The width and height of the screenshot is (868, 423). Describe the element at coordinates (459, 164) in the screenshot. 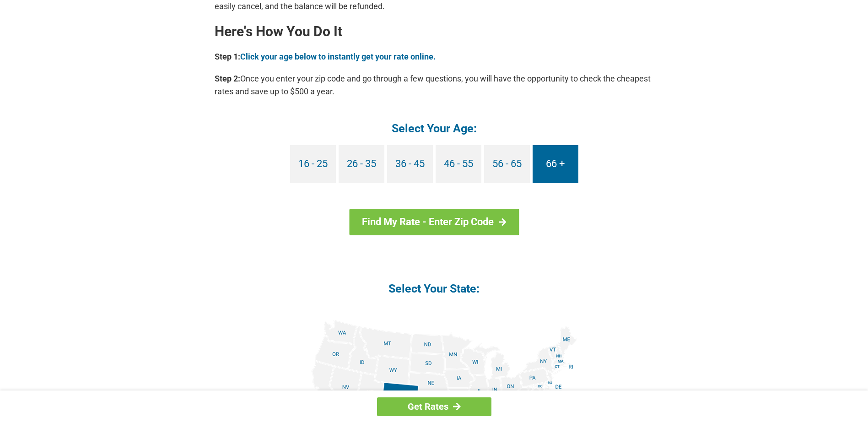

I see `a: 46 - 55` at that location.